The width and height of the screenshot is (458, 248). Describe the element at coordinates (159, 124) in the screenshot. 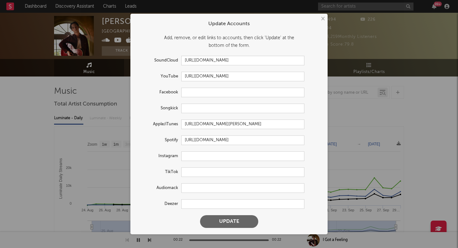

I see `label: Apple/iTunes` at that location.